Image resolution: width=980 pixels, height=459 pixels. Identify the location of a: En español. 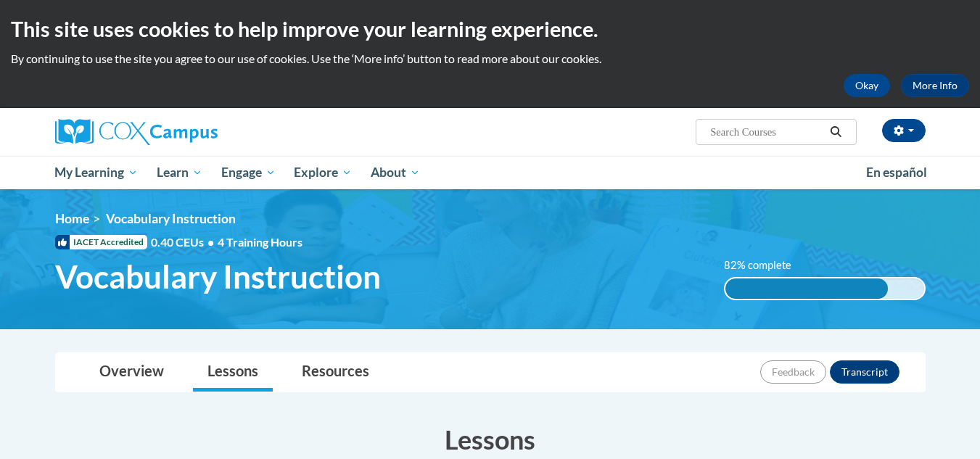
(896, 172).